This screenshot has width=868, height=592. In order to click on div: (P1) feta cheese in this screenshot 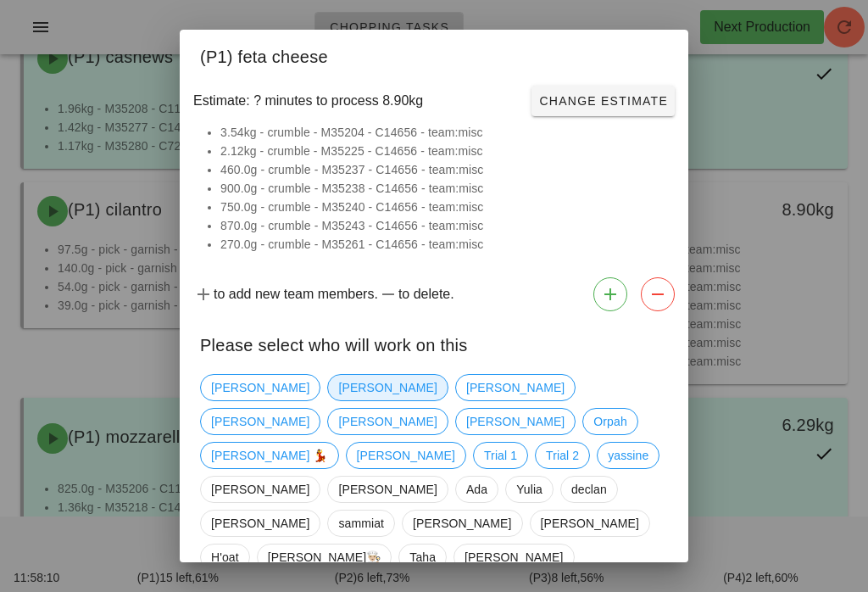, I will do `click(434, 54)`.